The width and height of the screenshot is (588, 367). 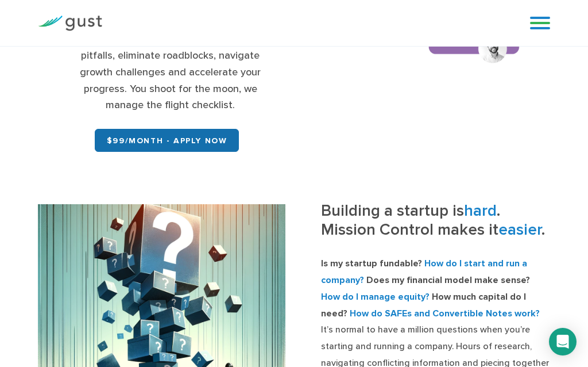 I want to click on strong: How do I start and run a company?, so click(x=423, y=271).